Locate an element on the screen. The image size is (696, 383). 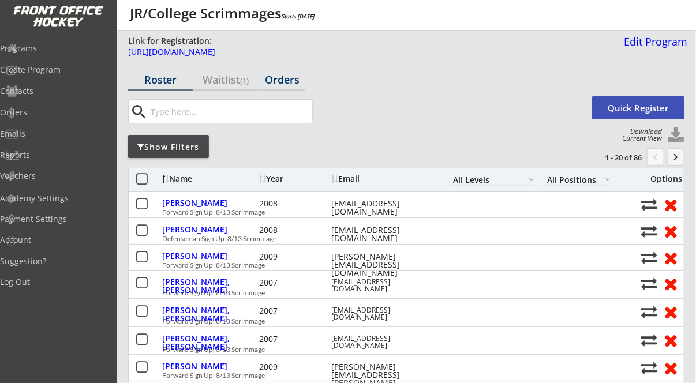
div: Show Filters is located at coordinates (169, 147).